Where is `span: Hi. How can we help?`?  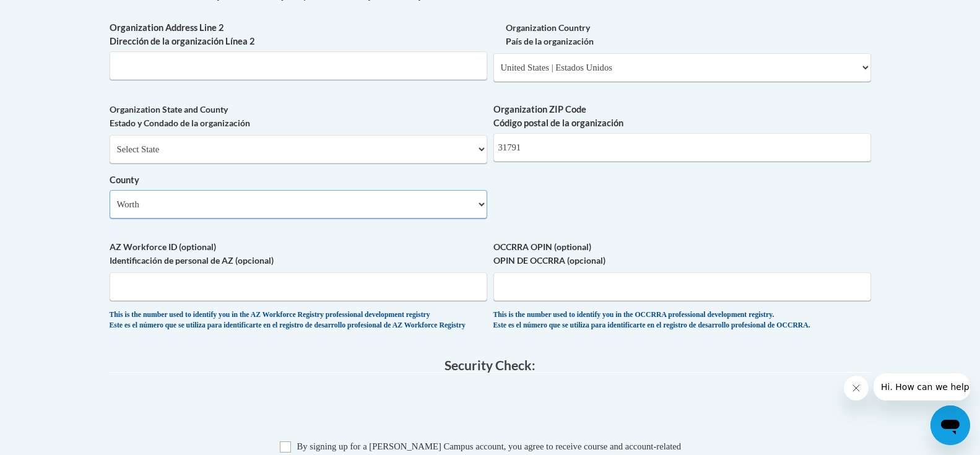 span: Hi. How can we help? is located at coordinates (54, 14).